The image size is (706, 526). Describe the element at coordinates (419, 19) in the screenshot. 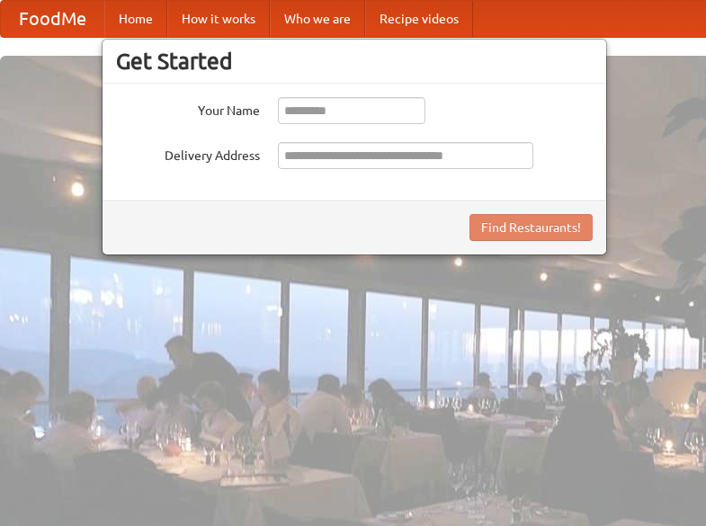

I see `a: Recipe videos` at that location.